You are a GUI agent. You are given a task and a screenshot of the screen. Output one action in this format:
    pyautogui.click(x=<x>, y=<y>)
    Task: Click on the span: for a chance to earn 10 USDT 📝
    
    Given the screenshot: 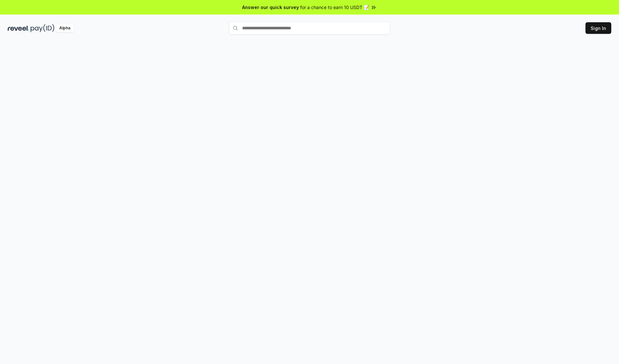 What is the action you would take?
    pyautogui.click(x=335, y=7)
    